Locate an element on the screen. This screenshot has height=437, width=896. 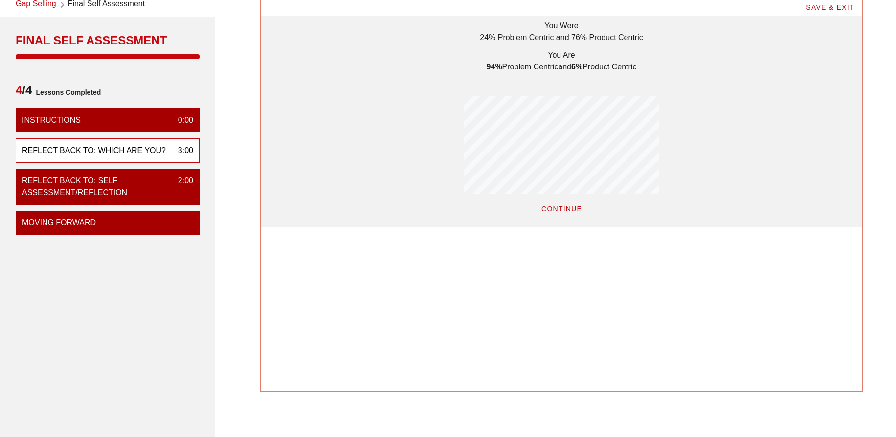
span: product centric is located at coordinates (604, 67).